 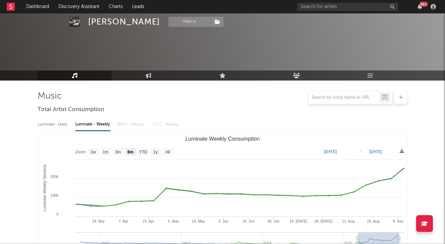 What do you see at coordinates (348, 7) in the screenshot?
I see `input: Search for artists` at bounding box center [348, 7].